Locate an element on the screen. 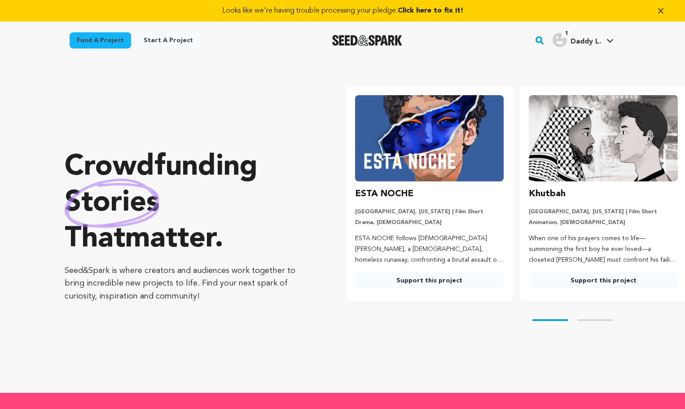 This screenshot has width=685, height=409. div: Daddy L.'s Profile is located at coordinates (577, 40).